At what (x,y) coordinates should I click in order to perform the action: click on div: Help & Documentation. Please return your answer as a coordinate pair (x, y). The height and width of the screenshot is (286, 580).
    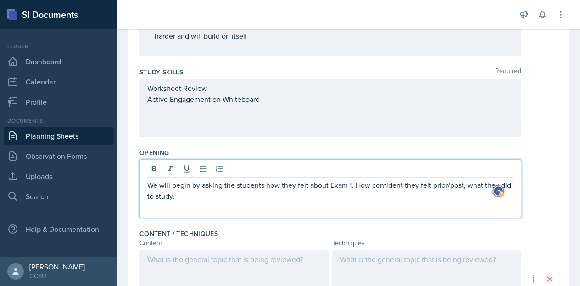
    Looking at the image, I should click on (59, 229).